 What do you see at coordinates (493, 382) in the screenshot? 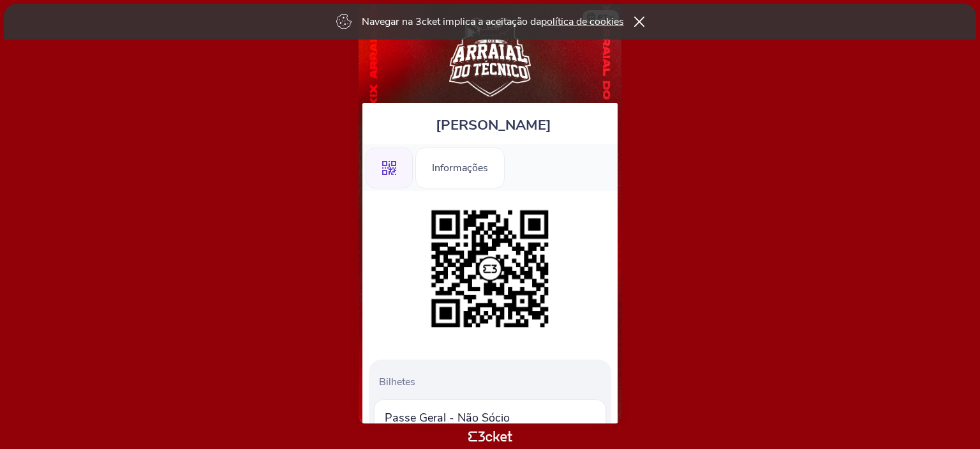
I see `p: Bilhetes` at bounding box center [493, 382].